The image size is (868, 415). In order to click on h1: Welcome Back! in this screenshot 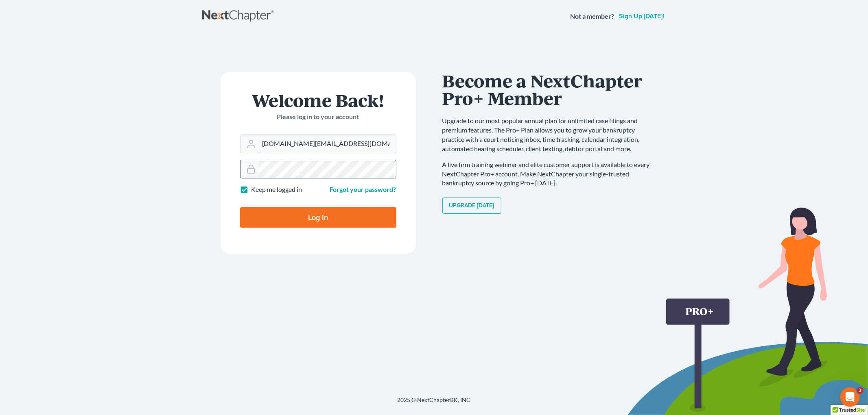, I will do `click(318, 100)`.